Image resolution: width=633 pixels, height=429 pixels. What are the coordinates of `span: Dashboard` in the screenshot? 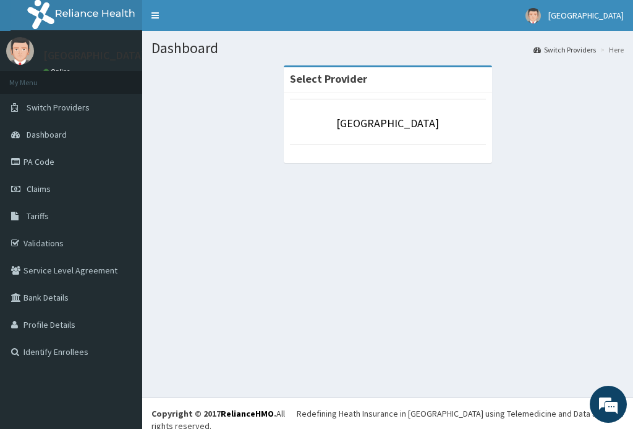 It's located at (46, 135).